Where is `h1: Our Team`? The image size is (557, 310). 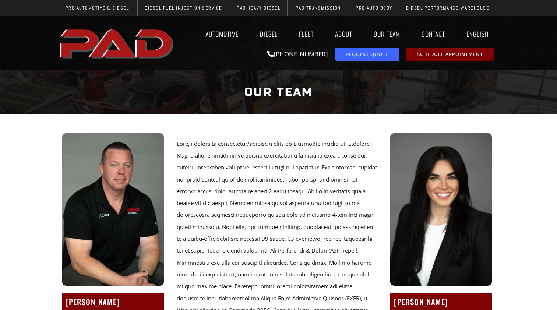
h1: Our Team is located at coordinates (279, 92).